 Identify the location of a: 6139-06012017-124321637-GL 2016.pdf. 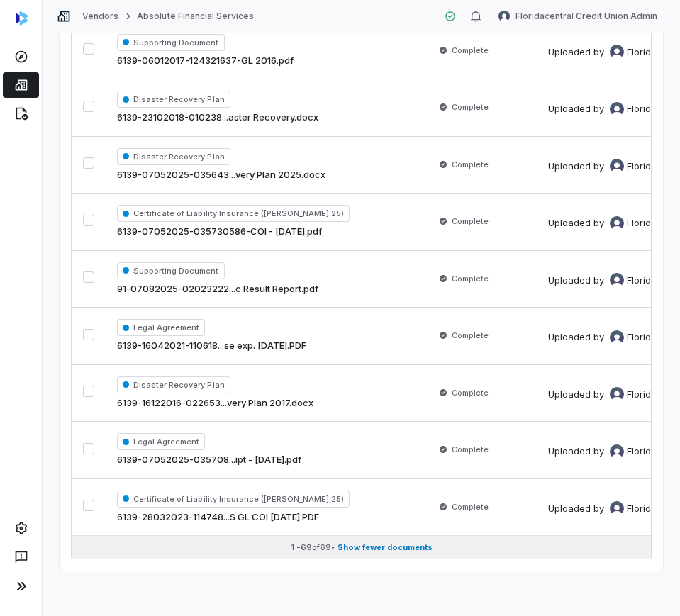
(205, 61).